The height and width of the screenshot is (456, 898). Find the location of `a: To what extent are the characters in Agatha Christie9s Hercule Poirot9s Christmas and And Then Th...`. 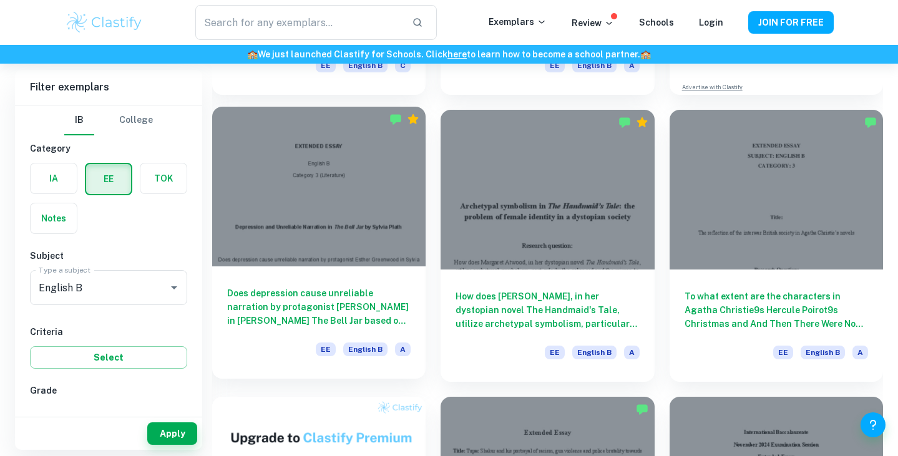

a: To what extent are the characters in Agatha Christie9s Hercule Poirot9s Christmas and And Then Th... is located at coordinates (776, 246).